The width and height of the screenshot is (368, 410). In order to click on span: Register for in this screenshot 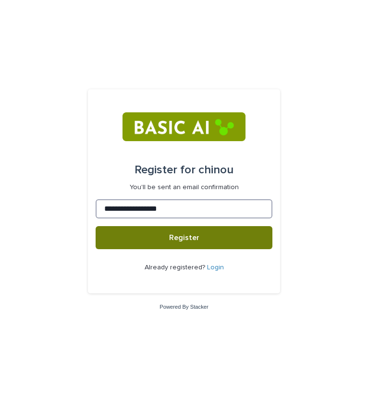, I will do `click(165, 170)`.